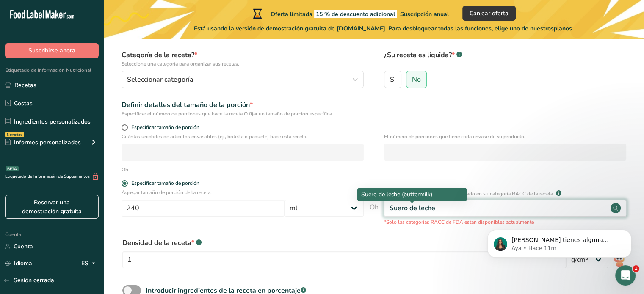  I want to click on font: Encuentre su tamaño de porción basado en su categoría RACC de la receta., so click(469, 194).